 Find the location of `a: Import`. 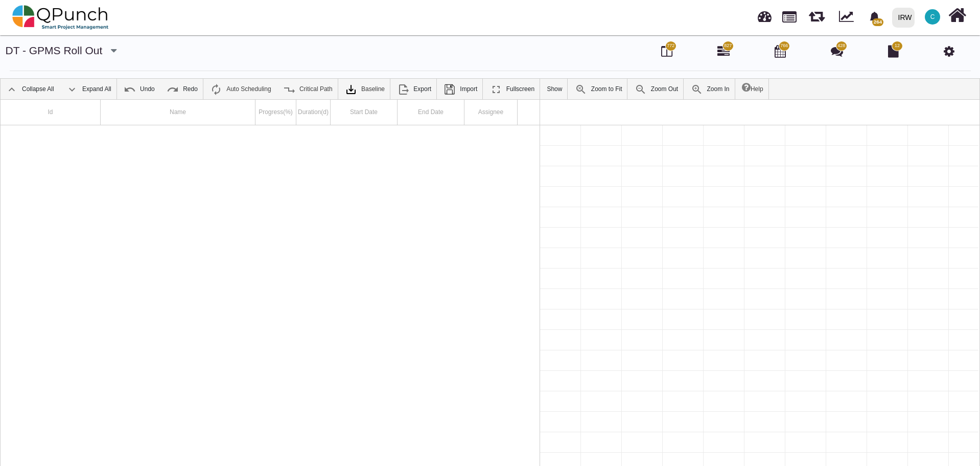

a: Import is located at coordinates (460, 89).